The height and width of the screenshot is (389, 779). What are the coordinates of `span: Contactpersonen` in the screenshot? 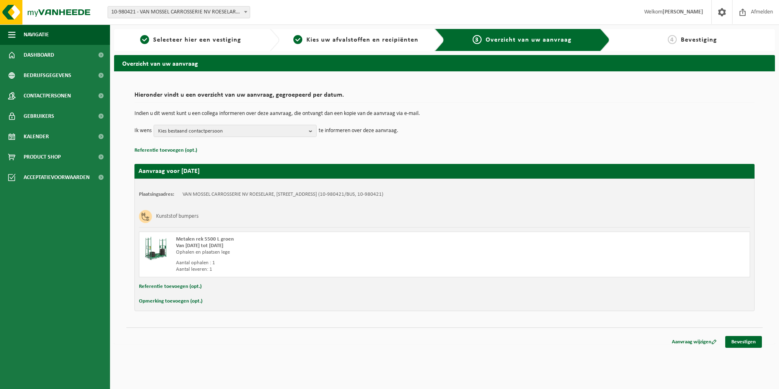 It's located at (47, 96).